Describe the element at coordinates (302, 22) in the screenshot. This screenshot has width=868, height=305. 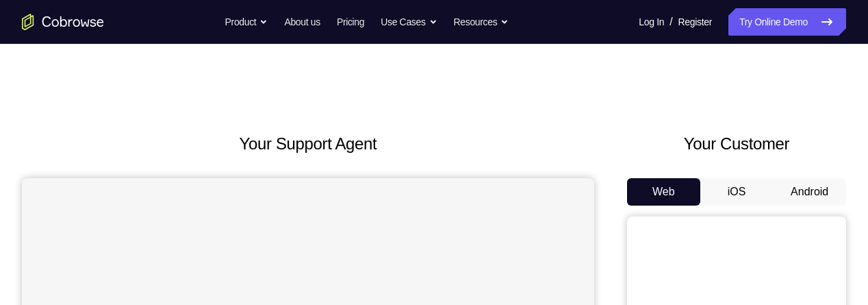
I see `a: About us` at that location.